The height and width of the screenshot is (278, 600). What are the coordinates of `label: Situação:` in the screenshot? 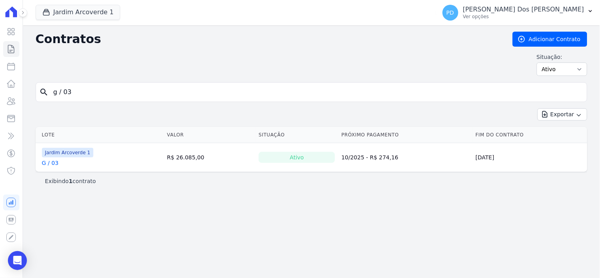 It's located at (562, 57).